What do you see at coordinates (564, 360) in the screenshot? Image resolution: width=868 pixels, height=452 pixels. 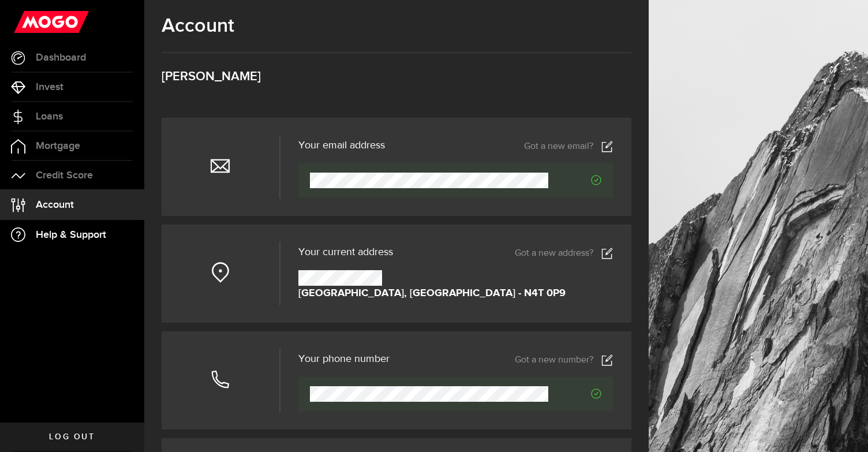 I see `a: Got a new number?` at bounding box center [564, 360].